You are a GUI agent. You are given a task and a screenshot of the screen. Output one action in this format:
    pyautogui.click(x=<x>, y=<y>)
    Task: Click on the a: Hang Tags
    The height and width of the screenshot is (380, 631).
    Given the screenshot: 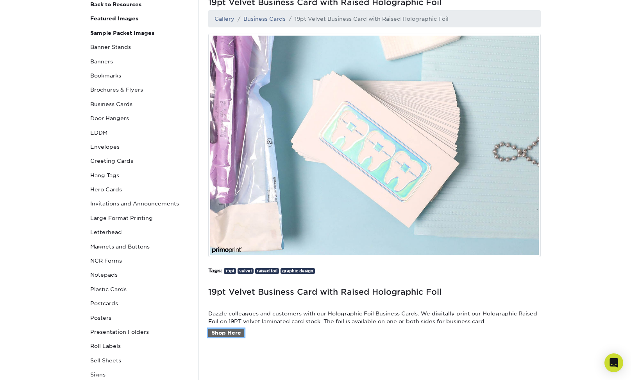 What is the action you would take?
    pyautogui.click(x=140, y=175)
    